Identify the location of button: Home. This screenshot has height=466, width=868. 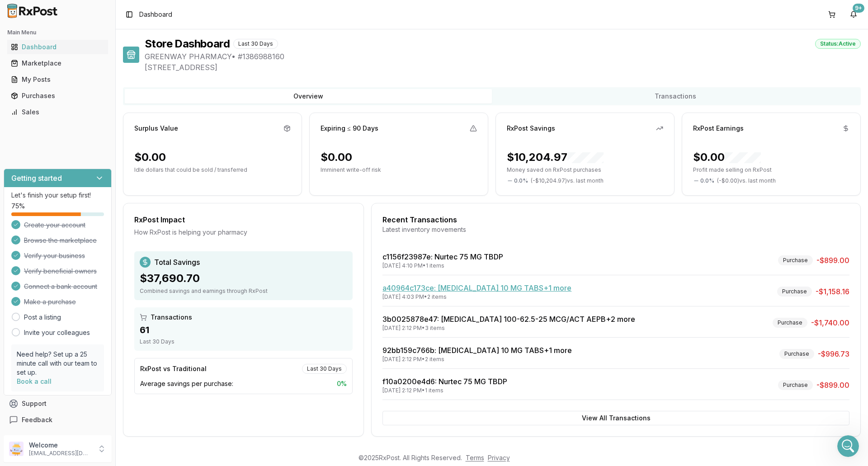
(150, 12).